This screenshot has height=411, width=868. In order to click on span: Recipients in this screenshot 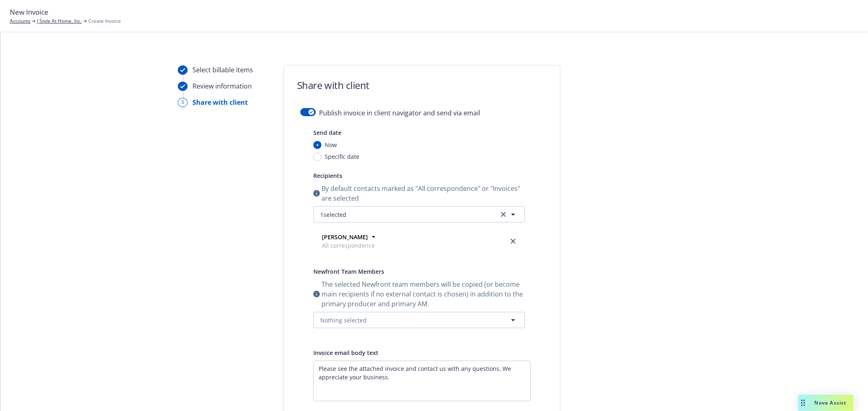, I will do `click(327, 176)`.